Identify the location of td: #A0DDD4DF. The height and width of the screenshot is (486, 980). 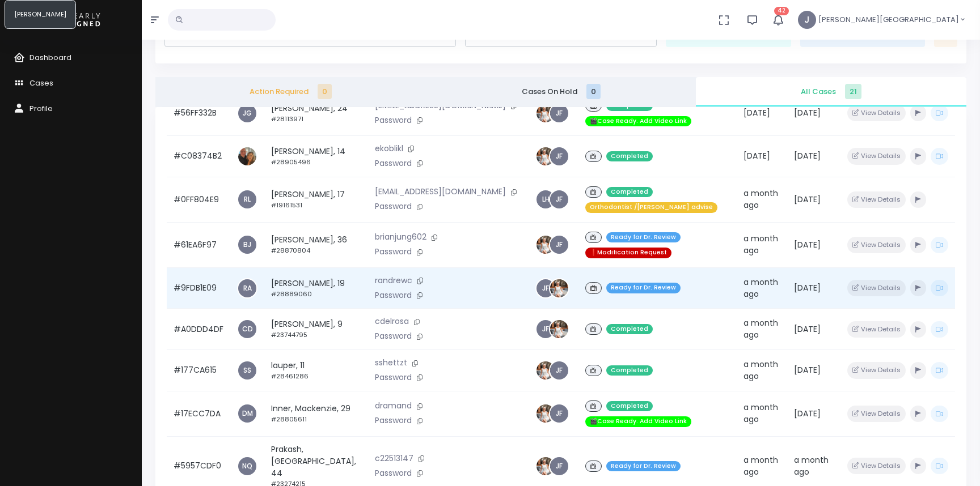
(199, 329).